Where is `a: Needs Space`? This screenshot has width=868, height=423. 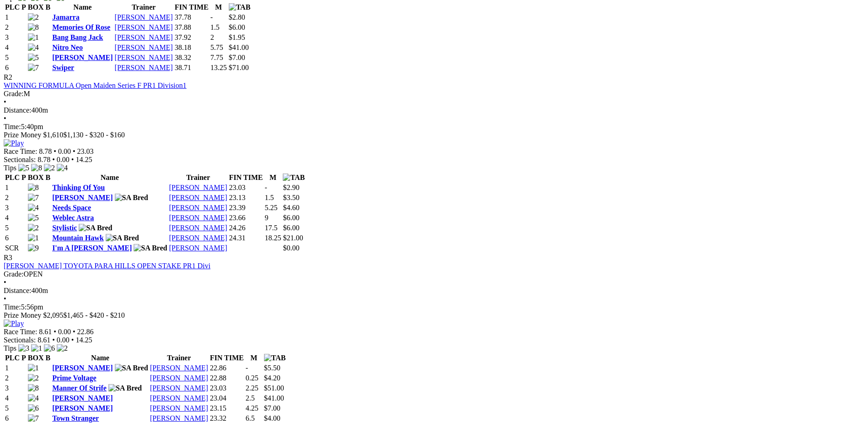 a: Needs Space is located at coordinates (71, 207).